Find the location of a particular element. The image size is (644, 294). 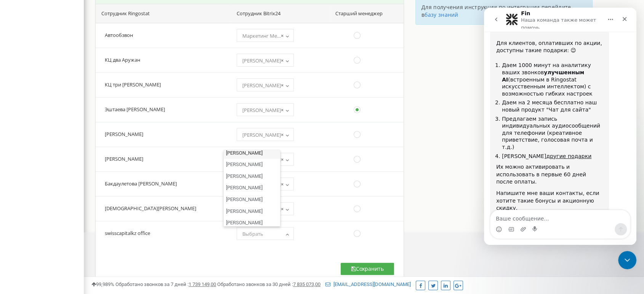

a: базу знаний is located at coordinates (441, 14).